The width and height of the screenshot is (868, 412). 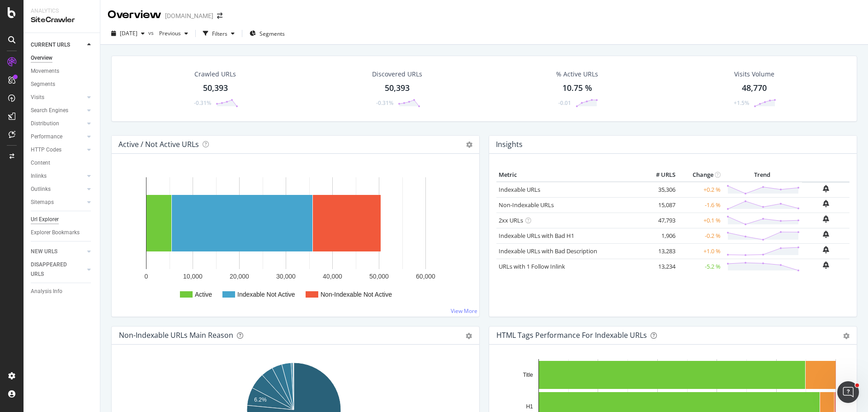 I want to click on div: Outlinks, so click(x=41, y=189).